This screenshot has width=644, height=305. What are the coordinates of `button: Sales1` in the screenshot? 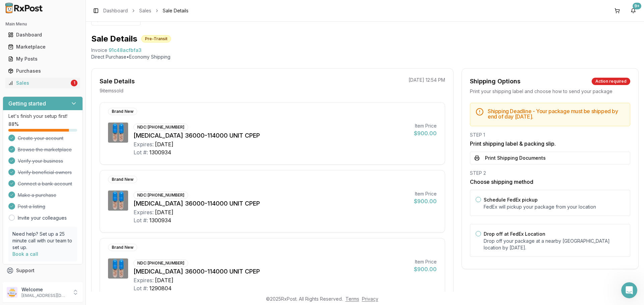 It's located at (42, 83).